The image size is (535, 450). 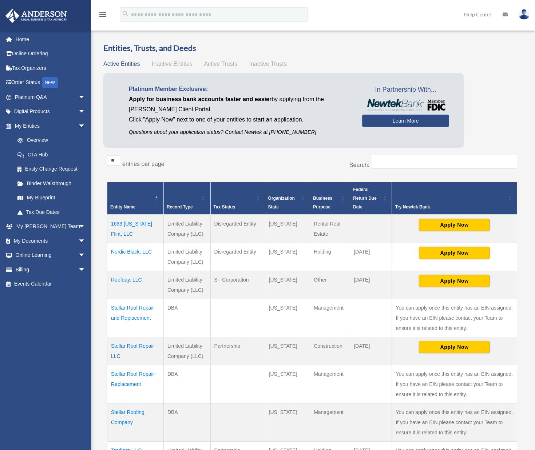 I want to click on p: Click "Apply Now" next to one of your entities to start an application., so click(x=240, y=120).